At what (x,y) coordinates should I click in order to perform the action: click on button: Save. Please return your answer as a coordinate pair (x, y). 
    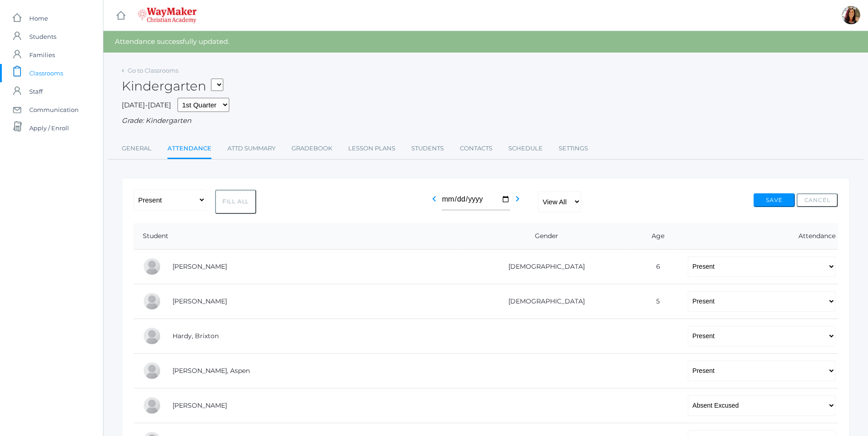
    Looking at the image, I should click on (774, 200).